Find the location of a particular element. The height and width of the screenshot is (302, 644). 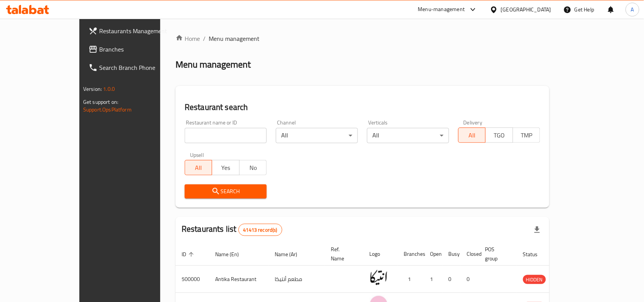

button: Yes is located at coordinates (226, 168).